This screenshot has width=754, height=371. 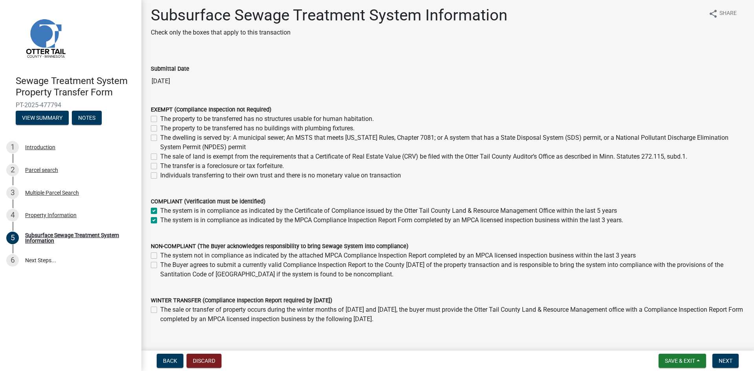 I want to click on label: NON-COMPLIANT (The Buyer acknowledges responsibility to bring Sewage System into compliance), so click(x=280, y=247).